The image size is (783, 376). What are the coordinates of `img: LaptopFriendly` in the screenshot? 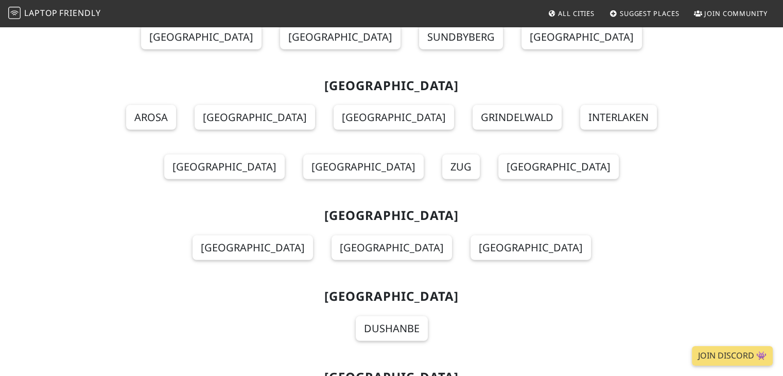 It's located at (14, 13).